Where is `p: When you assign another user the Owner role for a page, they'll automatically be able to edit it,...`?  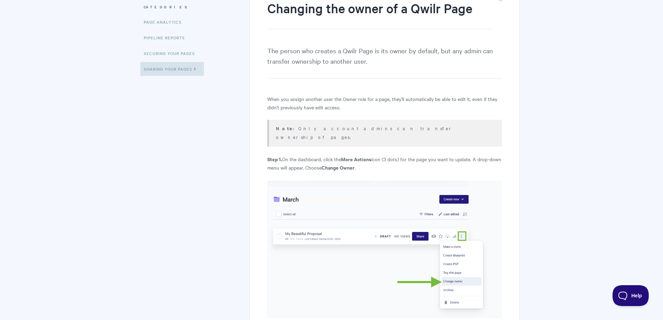 p: When you assign another user the Owner role for a page, they'll automatically be able to edit it,... is located at coordinates (384, 103).